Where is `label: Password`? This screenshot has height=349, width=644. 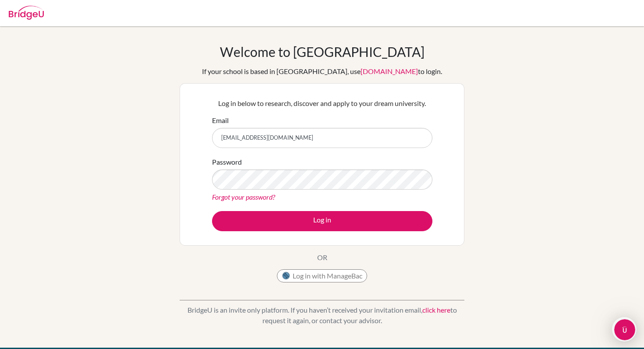 label: Password is located at coordinates (227, 162).